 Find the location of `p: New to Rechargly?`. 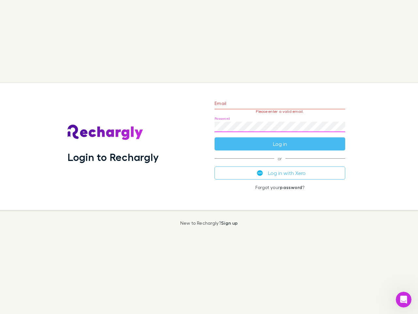

p: New to Rechargly? is located at coordinates (209, 223).